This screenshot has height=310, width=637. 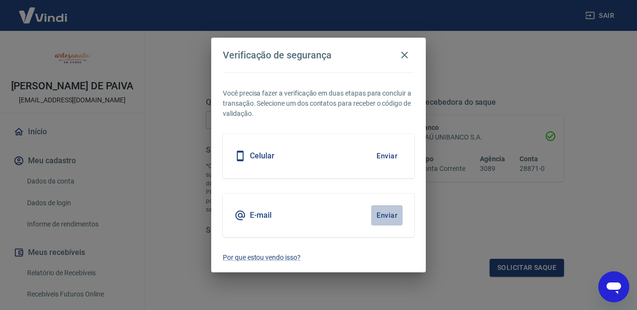 What do you see at coordinates (261, 216) in the screenshot?
I see `h5: E-mail` at bounding box center [261, 216].